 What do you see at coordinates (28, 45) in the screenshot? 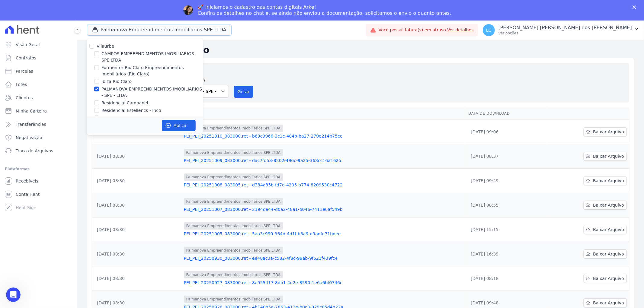
I see `span: Visão Geral` at bounding box center [28, 45].